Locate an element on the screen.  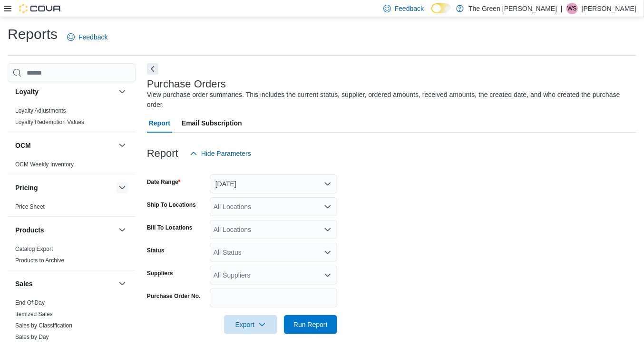
span: Report is located at coordinates (159, 123).